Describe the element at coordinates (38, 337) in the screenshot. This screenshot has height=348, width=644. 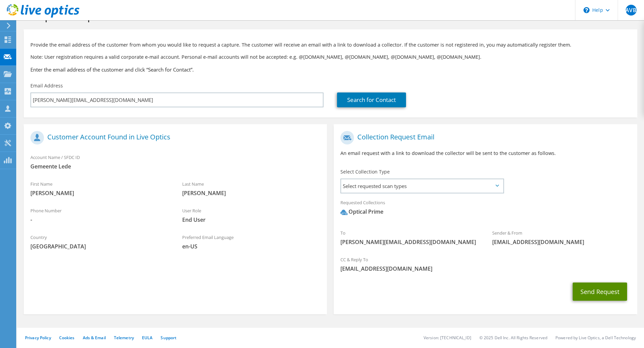
I see `a: Privacy Policy` at that location.